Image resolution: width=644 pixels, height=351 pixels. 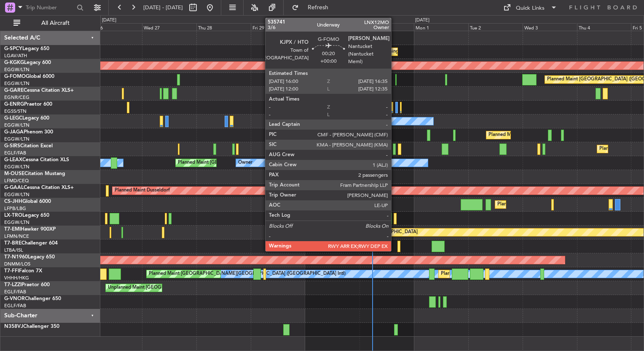 What do you see at coordinates (13, 250) in the screenshot?
I see `a: LTBA/ISL` at bounding box center [13, 250].